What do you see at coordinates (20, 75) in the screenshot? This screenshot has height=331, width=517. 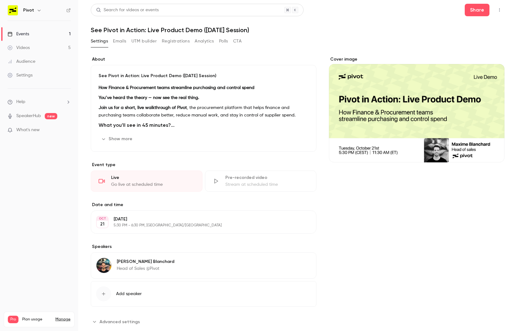 I see `div: Settings` at bounding box center [20, 75].